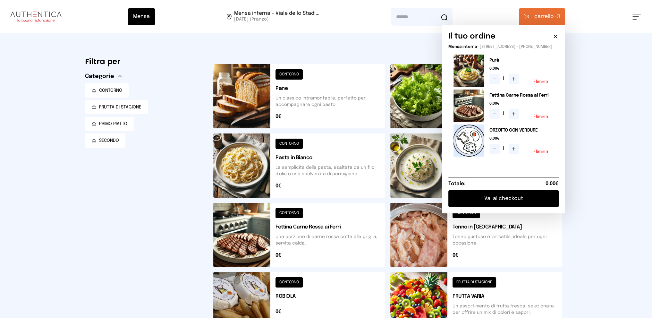 The image size is (652, 318). What do you see at coordinates (504, 199) in the screenshot?
I see `button: Vai al checkout` at bounding box center [504, 199].